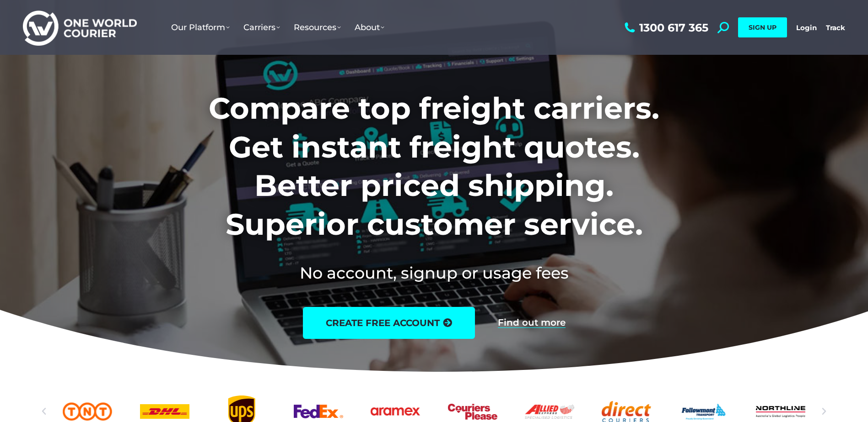 The image size is (868, 422). I want to click on a: create free account, so click(389, 323).